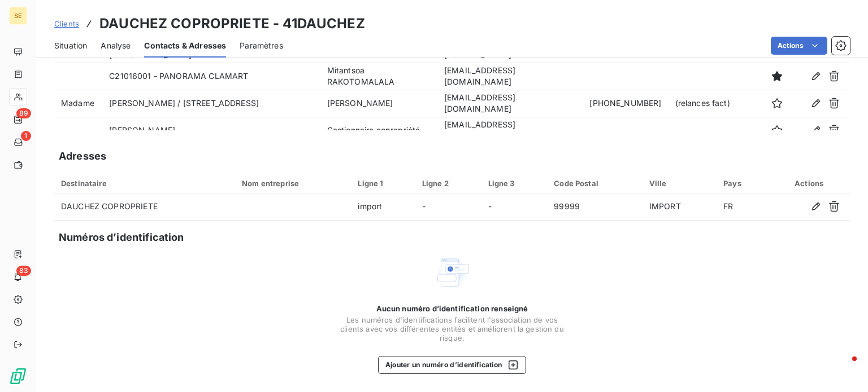 This screenshot has width=868, height=392. I want to click on img: Logo LeanPay, so click(18, 376).